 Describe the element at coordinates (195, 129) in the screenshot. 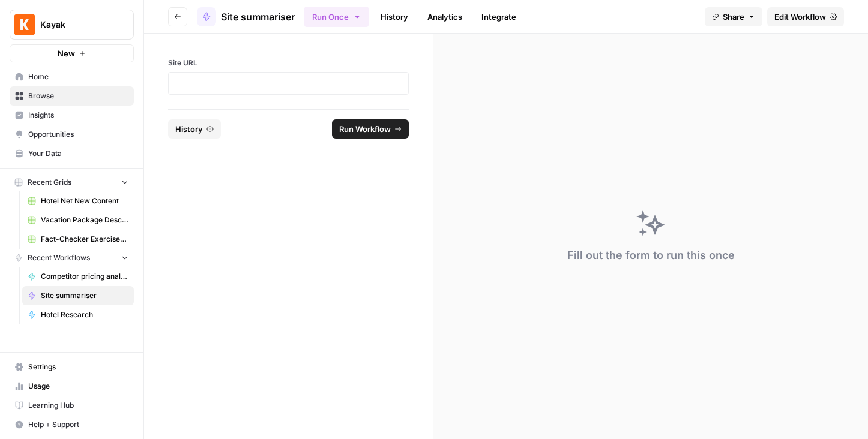

I see `button: History` at that location.